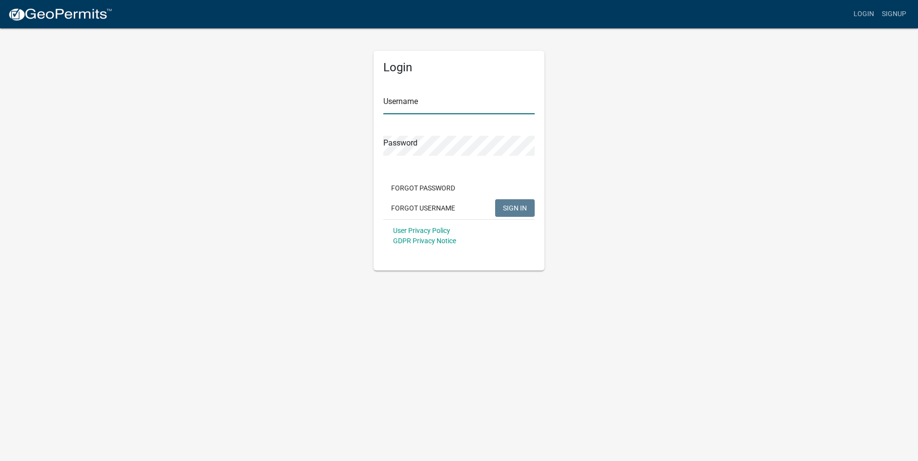 The width and height of the screenshot is (918, 461). I want to click on button: SIGN IN, so click(515, 208).